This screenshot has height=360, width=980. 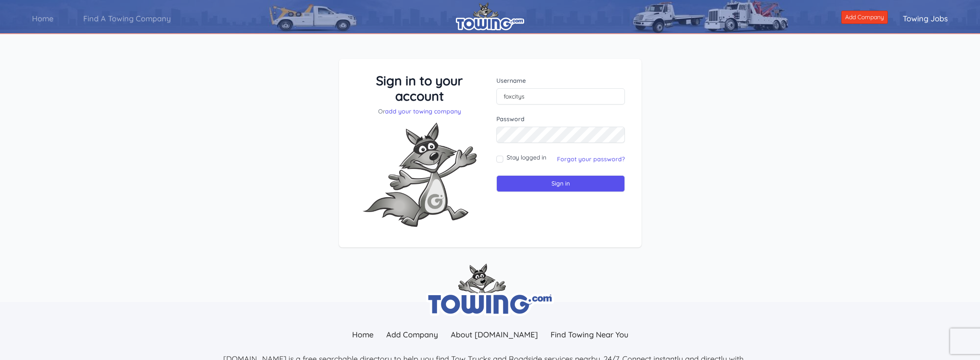 I want to click on label: Stay logged in, so click(x=527, y=158).